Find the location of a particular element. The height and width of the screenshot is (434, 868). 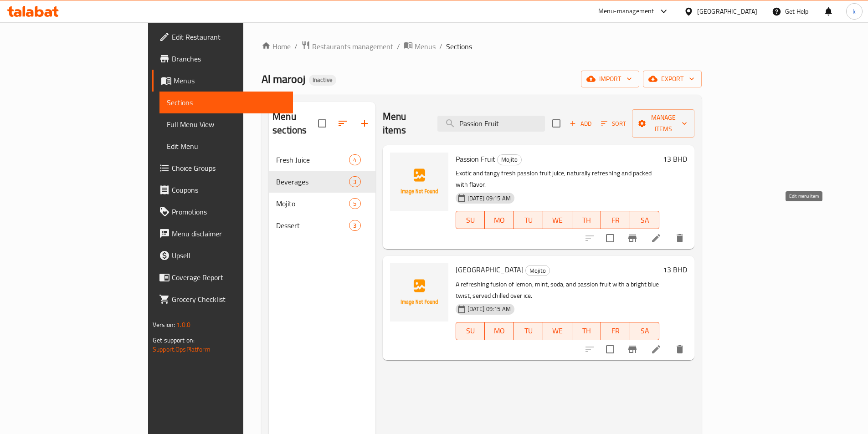

span: Manage items is located at coordinates (663, 123).